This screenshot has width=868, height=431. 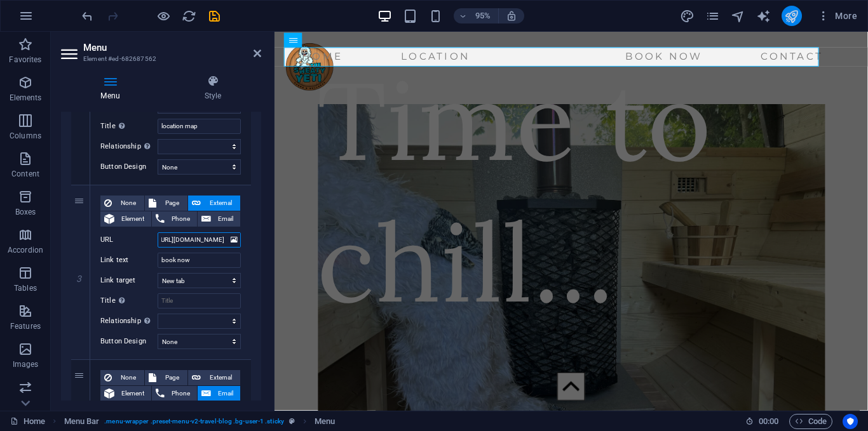 What do you see at coordinates (713, 16) in the screenshot?
I see `button: pages` at bounding box center [713, 16].